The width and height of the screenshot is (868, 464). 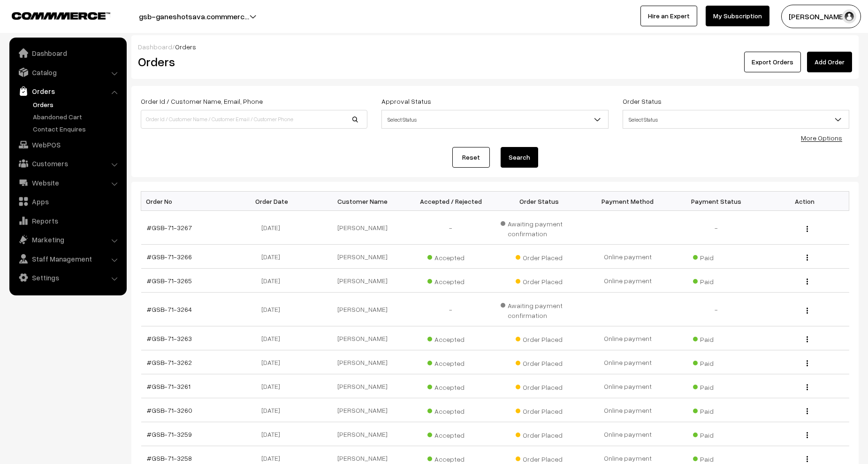 What do you see at coordinates (68, 73) in the screenshot?
I see `a: Catalog` at bounding box center [68, 73].